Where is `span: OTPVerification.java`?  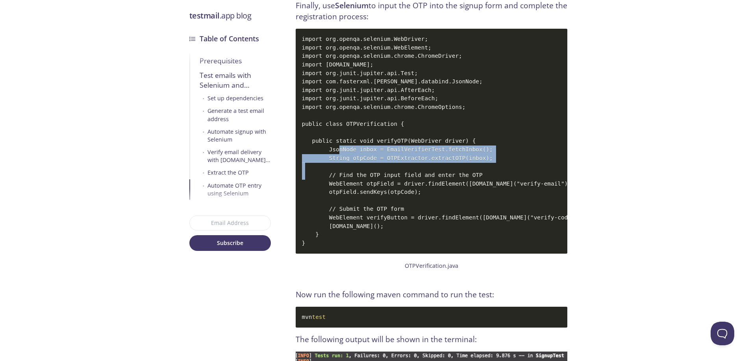 span: OTPVerification.java is located at coordinates (431, 266).